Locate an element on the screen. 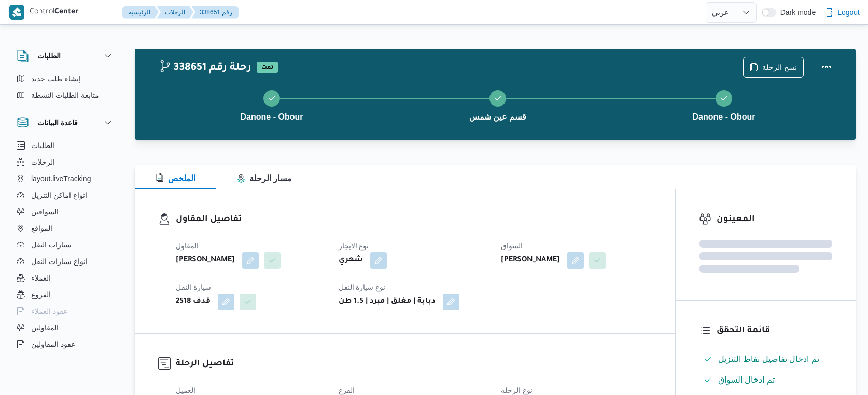 The height and width of the screenshot is (395, 868). b: 2518 قدف is located at coordinates (193, 302).